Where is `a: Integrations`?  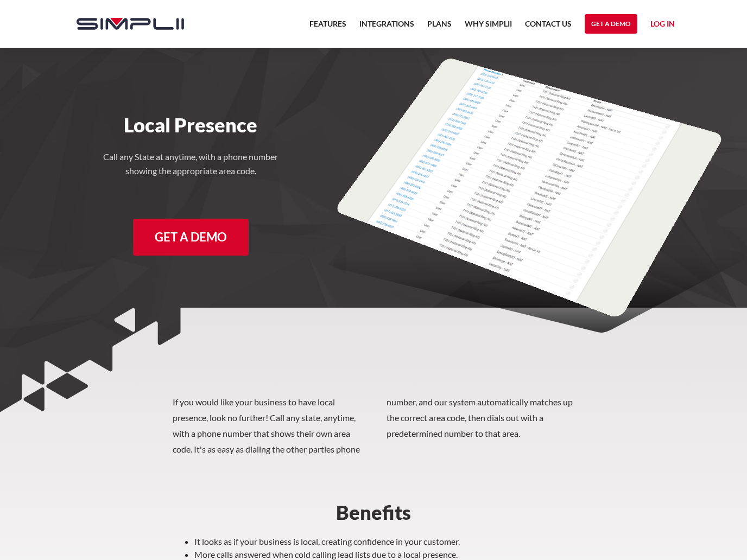
a: Integrations is located at coordinates (386, 27).